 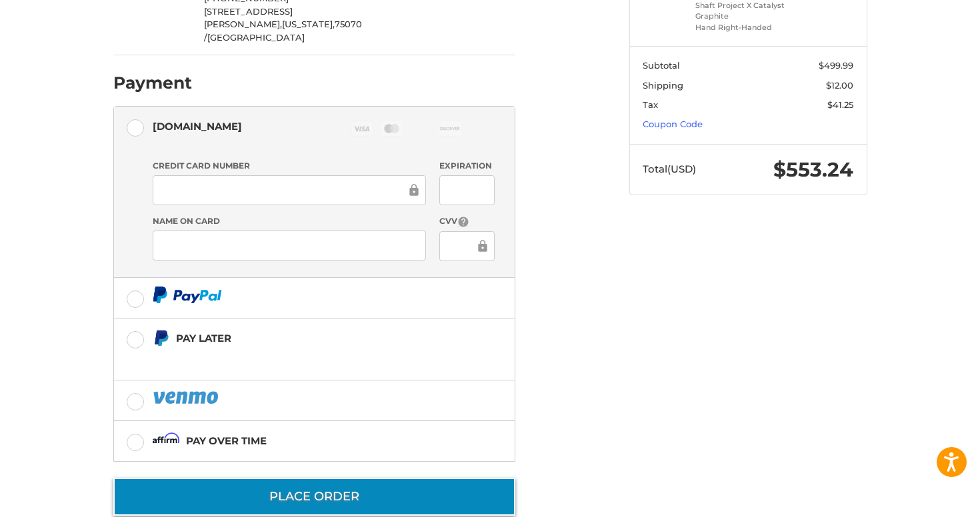 What do you see at coordinates (813, 169) in the screenshot?
I see `span: $553.24` at bounding box center [813, 169].